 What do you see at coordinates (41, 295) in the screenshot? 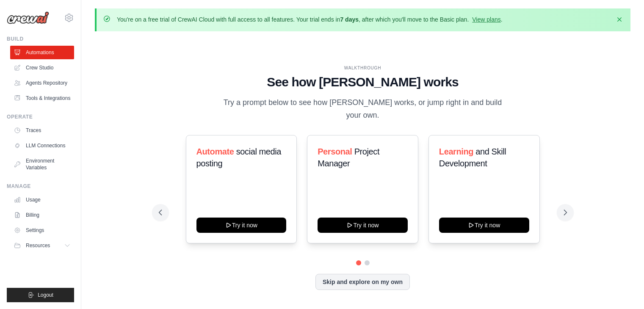
I see `button: Logout` at bounding box center [41, 295].